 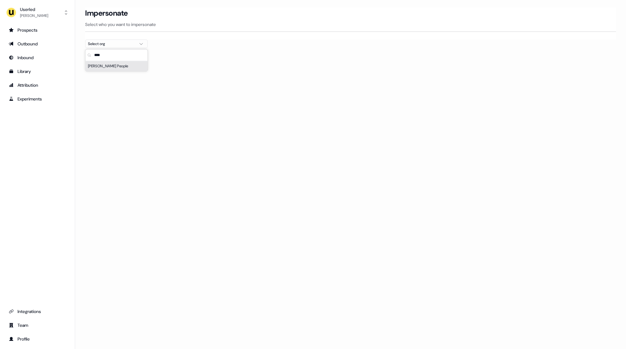 What do you see at coordinates (106, 13) in the screenshot?
I see `h3: Impersonate` at bounding box center [106, 13].